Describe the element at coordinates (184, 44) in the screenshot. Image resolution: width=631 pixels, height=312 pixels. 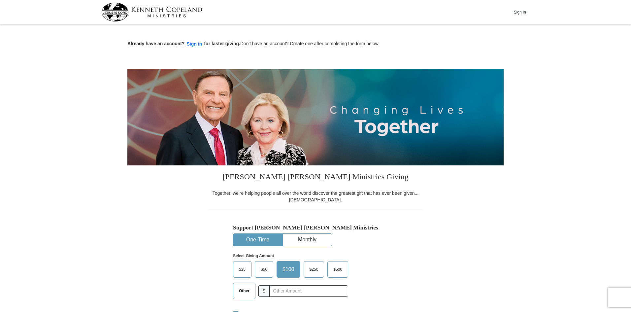
I see `strong: Already have an account? for faster giving.` at that location.